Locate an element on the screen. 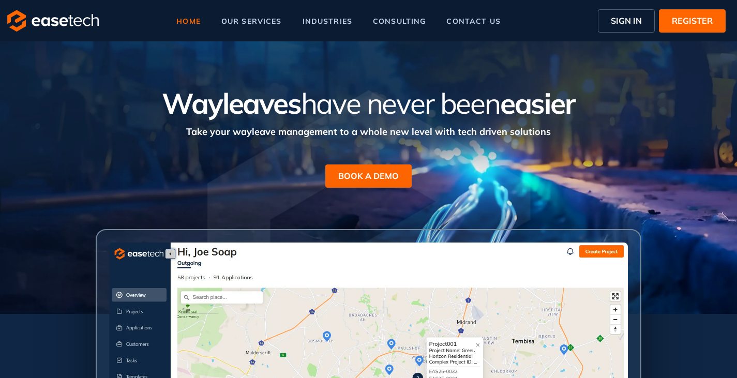 This screenshot has height=378, width=737. button: REGISTER is located at coordinates (692, 21).